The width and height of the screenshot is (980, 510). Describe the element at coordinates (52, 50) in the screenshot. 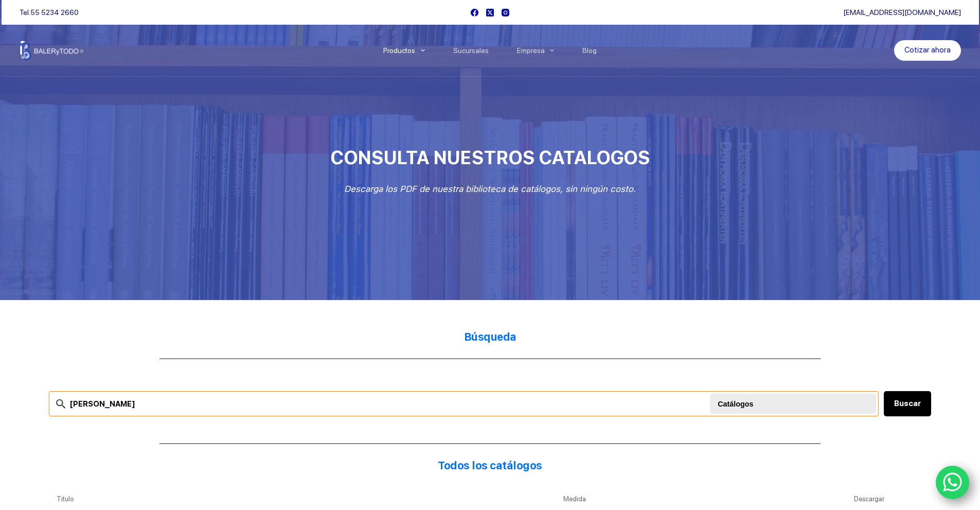

I see `img: Balerytodo` at that location.